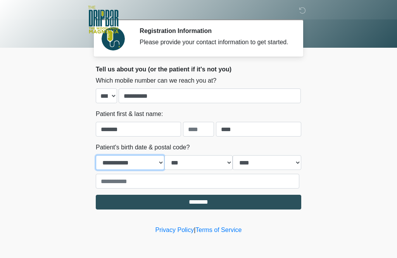 The image size is (397, 258). Describe the element at coordinates (219, 230) in the screenshot. I see `a: Terms of Service` at that location.